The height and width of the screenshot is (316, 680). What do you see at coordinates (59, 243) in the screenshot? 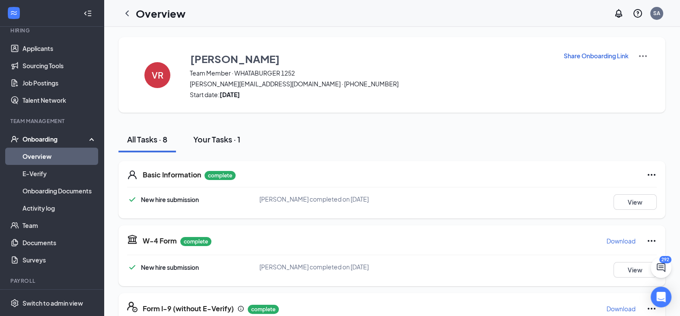
I see `a: Documents` at bounding box center [59, 243].